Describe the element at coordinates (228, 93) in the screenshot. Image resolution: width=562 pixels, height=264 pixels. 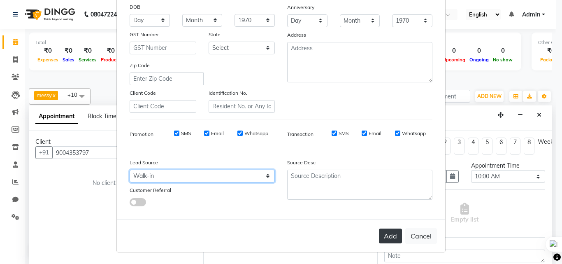
I see `label: Identification No.` at that location.